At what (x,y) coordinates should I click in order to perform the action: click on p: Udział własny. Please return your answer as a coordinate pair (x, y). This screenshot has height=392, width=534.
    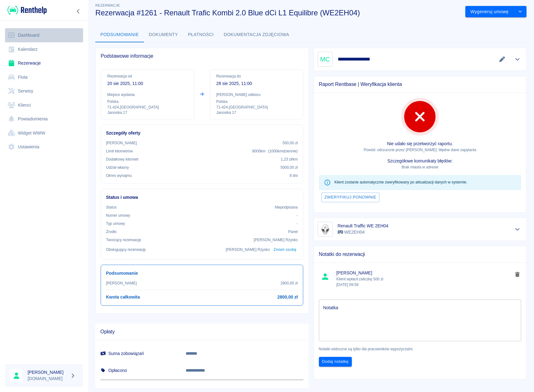
    Looking at the image, I should click on (117, 167).